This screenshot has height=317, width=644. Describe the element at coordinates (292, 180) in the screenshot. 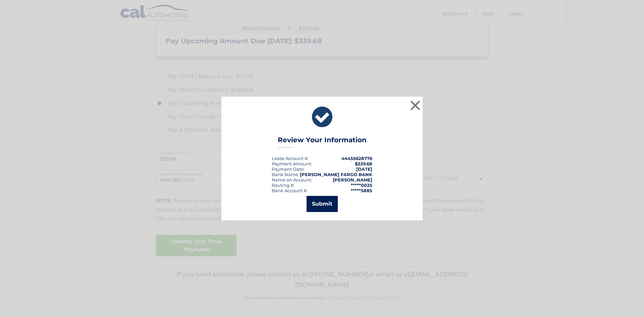

I see `div: Name on Account:` at that location.